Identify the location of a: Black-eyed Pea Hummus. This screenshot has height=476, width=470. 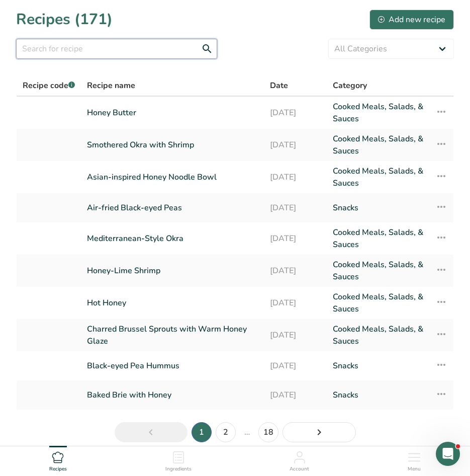
(172, 366).